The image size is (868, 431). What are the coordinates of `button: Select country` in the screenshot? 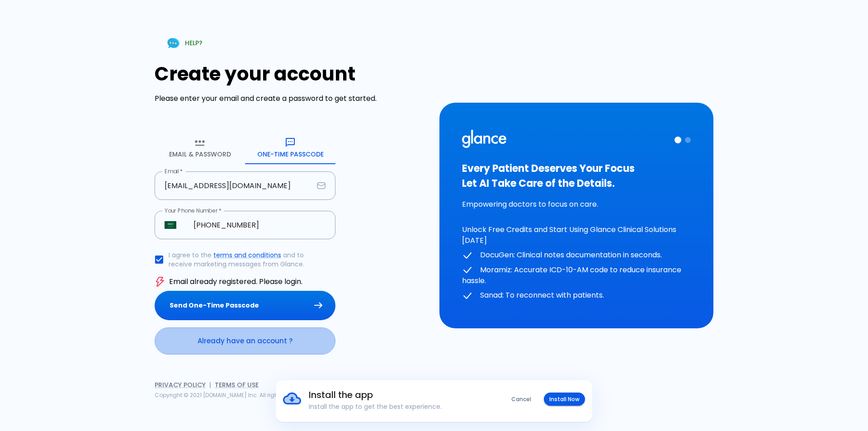 It's located at (171, 225).